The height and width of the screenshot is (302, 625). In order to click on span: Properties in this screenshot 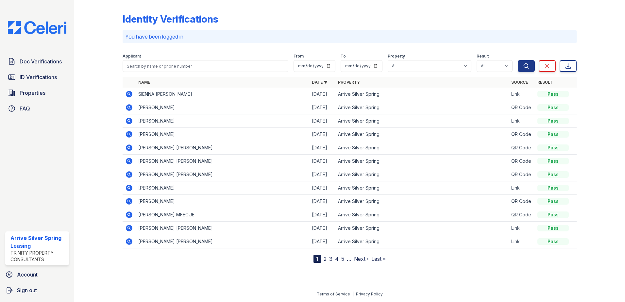, I will do `click(32, 93)`.